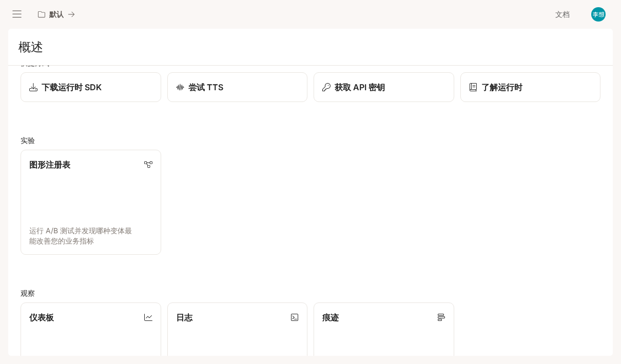  Describe the element at coordinates (71, 87) in the screenshot. I see `font: 下载运行时 SDK` at that location.